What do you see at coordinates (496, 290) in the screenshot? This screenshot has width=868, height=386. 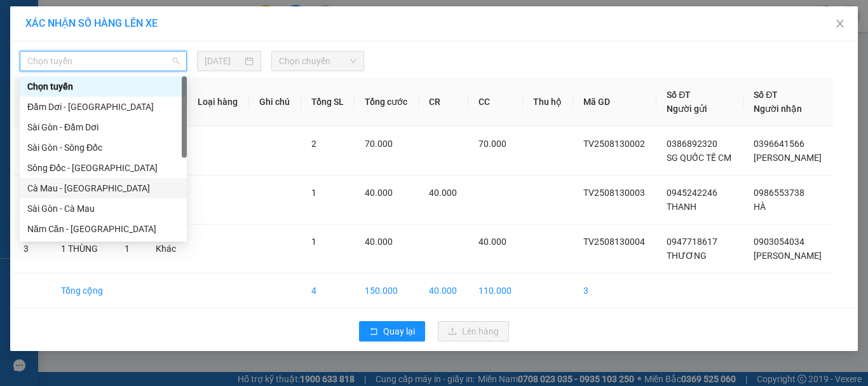 I see `td: 110.000` at bounding box center [496, 290].